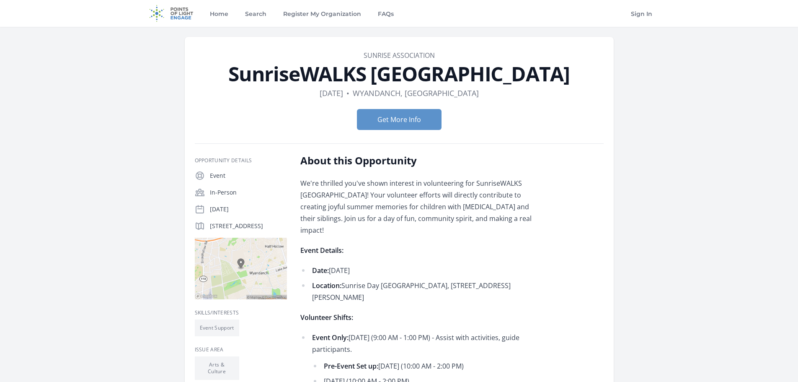  I want to click on li: Event Support, so click(217, 328).